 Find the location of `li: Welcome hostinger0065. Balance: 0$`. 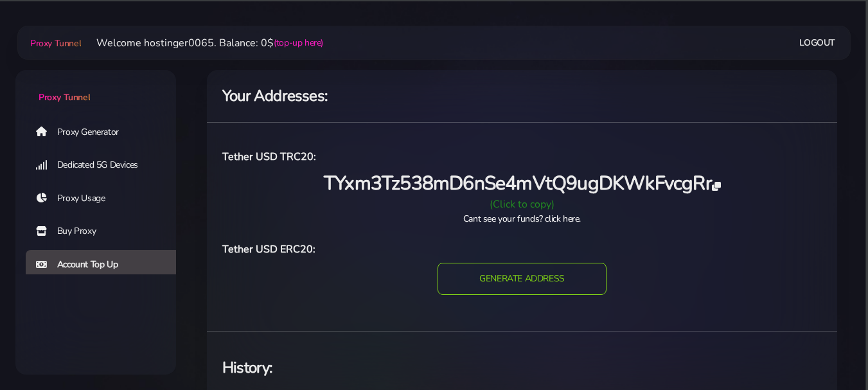

li: Welcome hostinger0065. Balance: 0$ is located at coordinates (202, 43).